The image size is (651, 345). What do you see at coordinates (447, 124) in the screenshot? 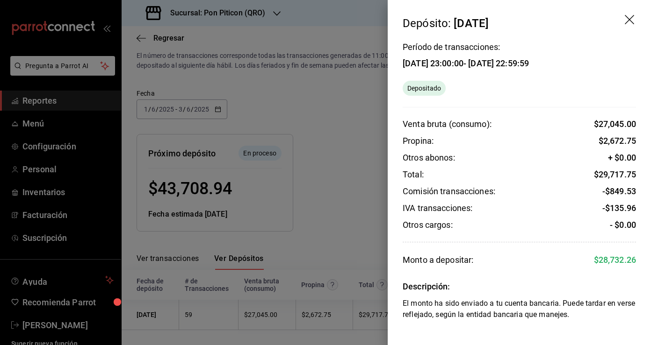
I see `div: Venta bruta (consumo):` at bounding box center [447, 124].